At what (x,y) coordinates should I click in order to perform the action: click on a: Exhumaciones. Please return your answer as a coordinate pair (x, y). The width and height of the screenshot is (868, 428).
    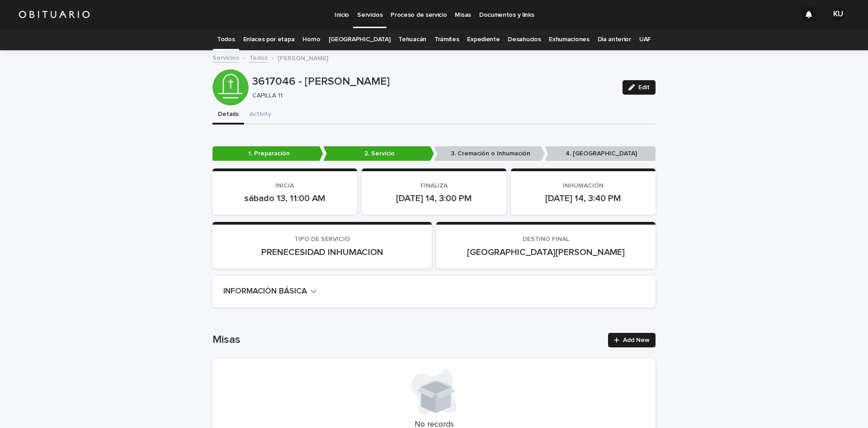
    Looking at the image, I should click on (569, 40).